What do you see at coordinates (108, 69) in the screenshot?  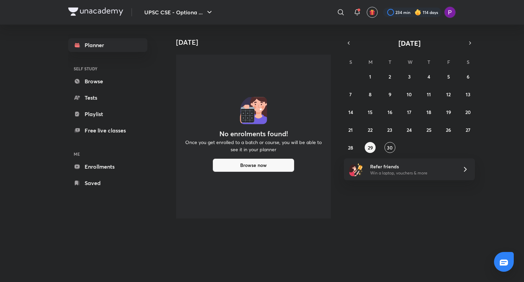 I see `h6: SELF STUDY` at bounding box center [108, 69].